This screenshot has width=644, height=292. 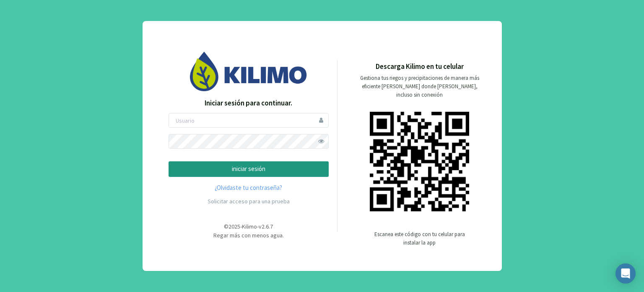 I want to click on button: iniciar sesión, so click(x=249, y=169).